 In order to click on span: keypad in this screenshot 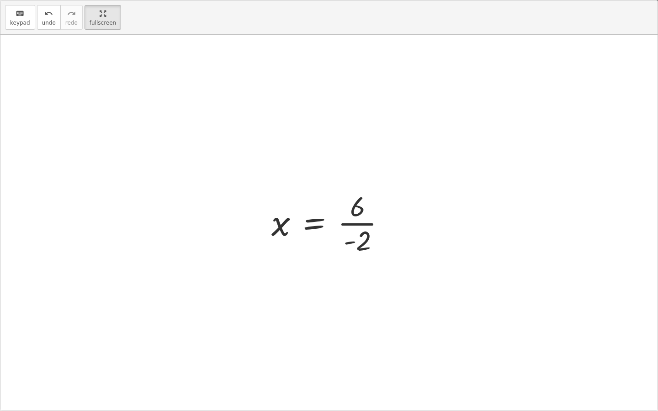, I will do `click(20, 23)`.